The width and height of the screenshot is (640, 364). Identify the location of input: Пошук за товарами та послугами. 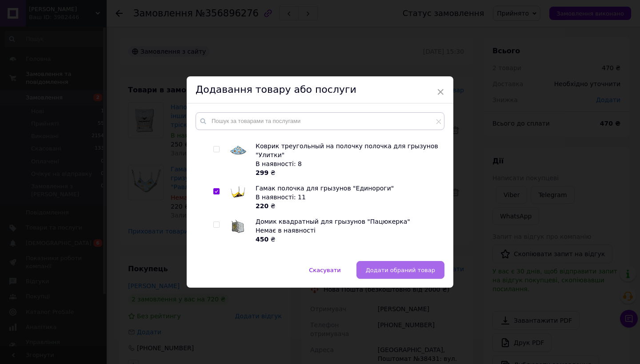
(320, 121).